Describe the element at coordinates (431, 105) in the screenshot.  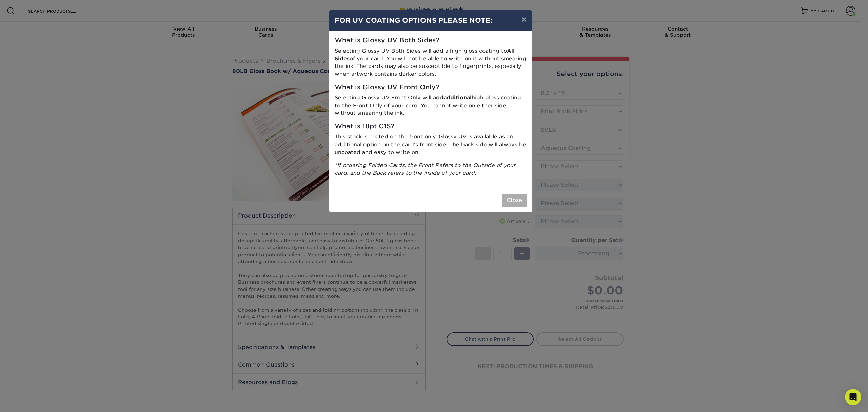
I see `p: Selecting Glossy UV Front Only will add high gloss coating to the Front Only of your card. You ca...` at that location.